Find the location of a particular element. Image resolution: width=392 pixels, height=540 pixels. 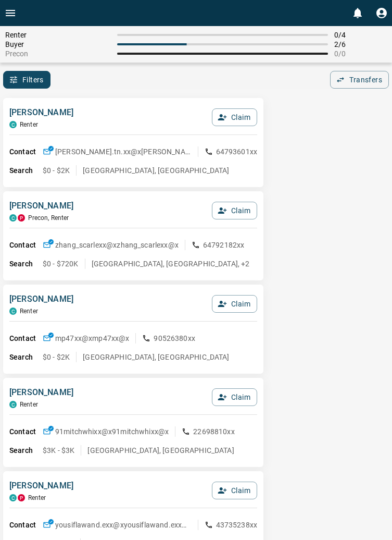

p: Precon, Renter is located at coordinates (48, 218).